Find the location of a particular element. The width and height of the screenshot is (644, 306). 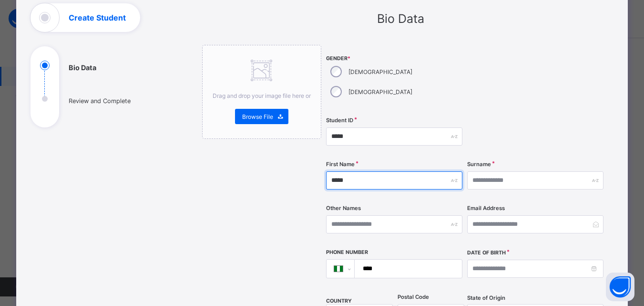

label: Phone Number is located at coordinates (347, 252).